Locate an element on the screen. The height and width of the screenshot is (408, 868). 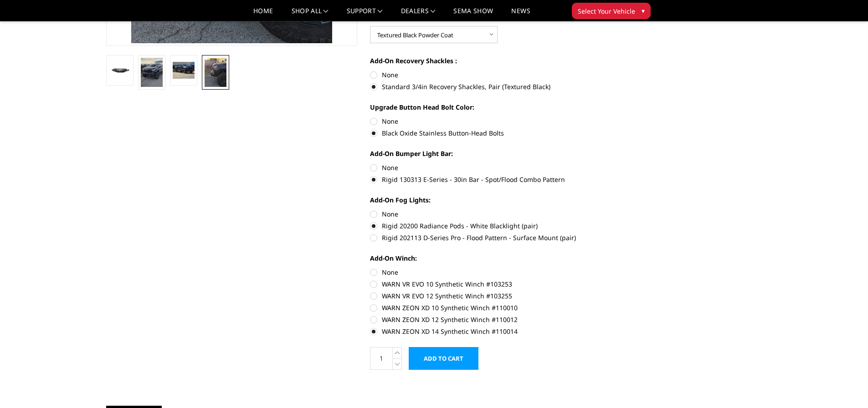
a: Home is located at coordinates (263, 14).